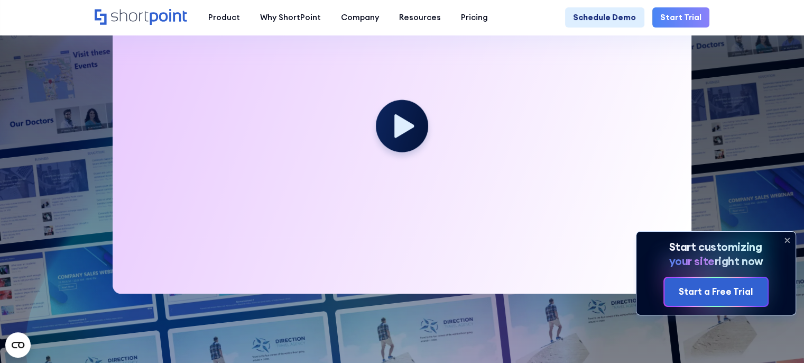  What do you see at coordinates (681, 17) in the screenshot?
I see `a: Start Trial` at bounding box center [681, 17].